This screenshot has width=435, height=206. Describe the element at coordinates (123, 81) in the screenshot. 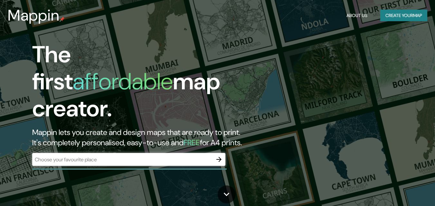

I see `h1: affordable` at that location.